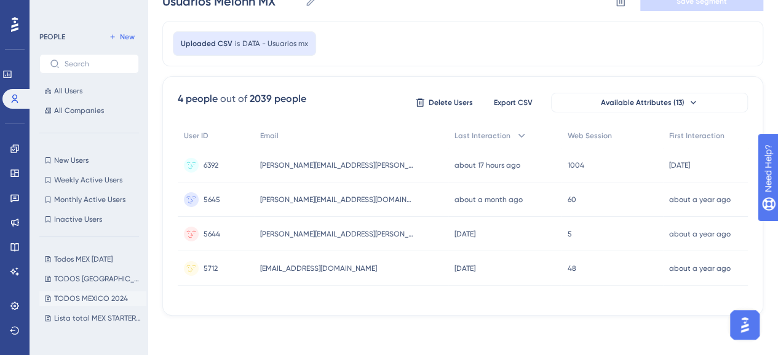 This screenshot has height=355, width=778. What do you see at coordinates (210, 269) in the screenshot?
I see `span: 5712` at bounding box center [210, 269].